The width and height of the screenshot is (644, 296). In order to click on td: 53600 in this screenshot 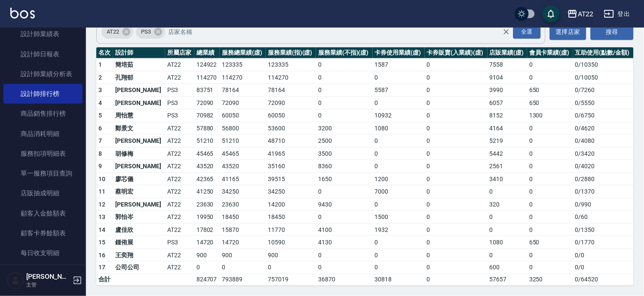, I will do `click(291, 129)`.